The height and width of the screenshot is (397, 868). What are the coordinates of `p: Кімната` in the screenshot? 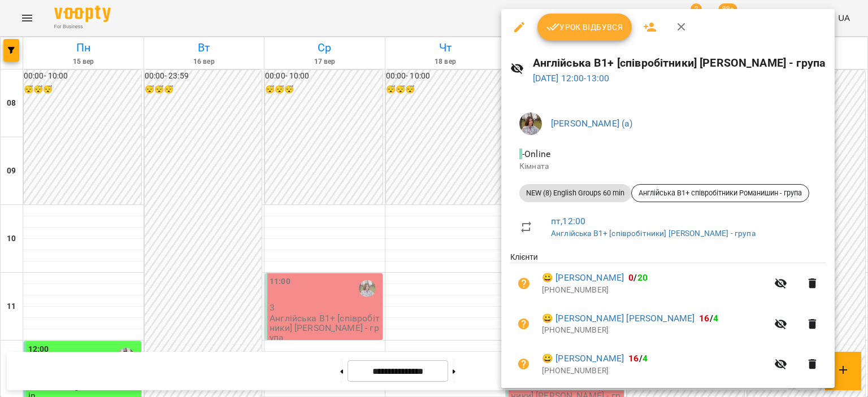 It's located at (668, 167).